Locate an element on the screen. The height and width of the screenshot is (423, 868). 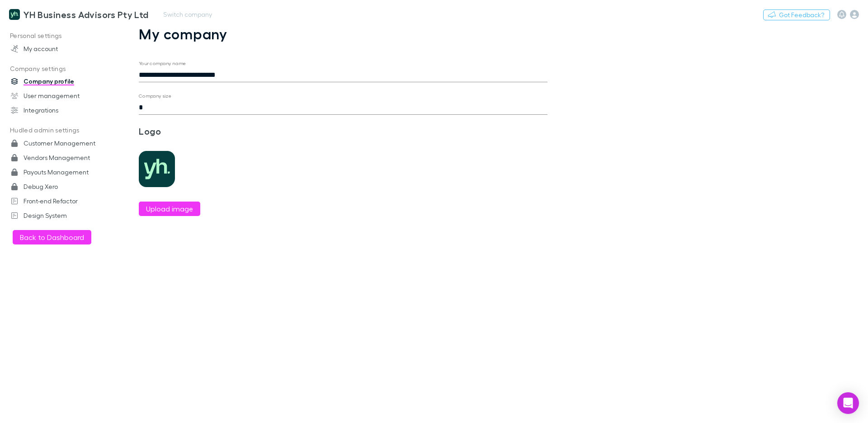
a: Design System is located at coordinates (58, 216).